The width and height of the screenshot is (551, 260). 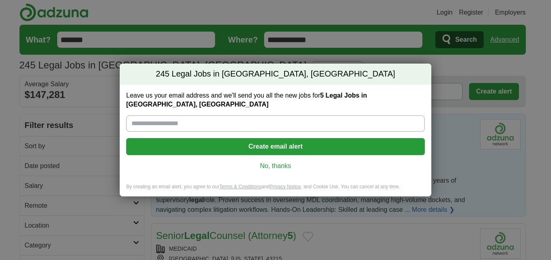 I want to click on span: 24, so click(x=160, y=74).